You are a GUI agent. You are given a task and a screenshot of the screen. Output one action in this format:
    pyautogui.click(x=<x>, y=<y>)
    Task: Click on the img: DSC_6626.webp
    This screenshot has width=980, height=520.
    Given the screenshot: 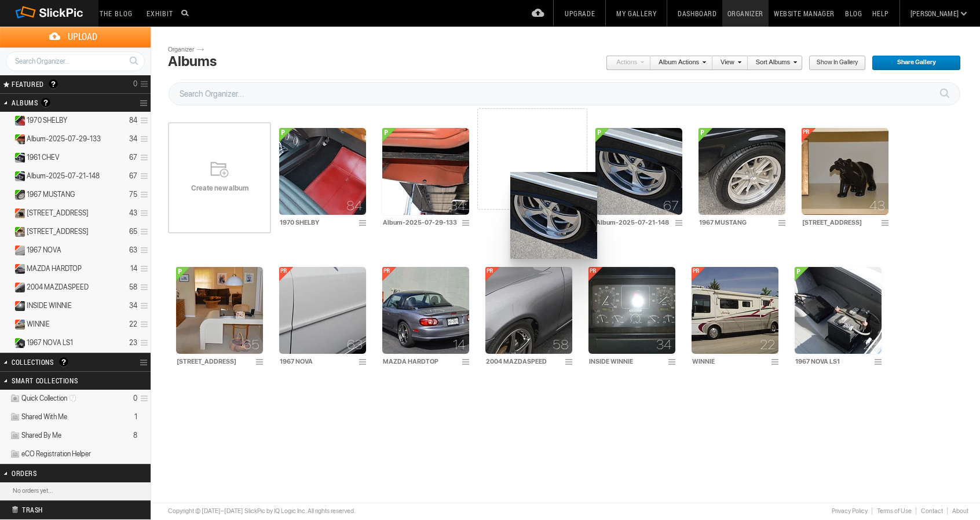 What is the action you would take?
    pyautogui.click(x=426, y=172)
    